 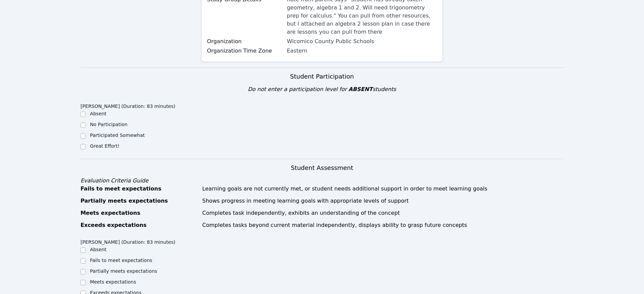 What do you see at coordinates (322, 181) in the screenshot?
I see `div: Evaluation Criteria Guide` at bounding box center [322, 181].